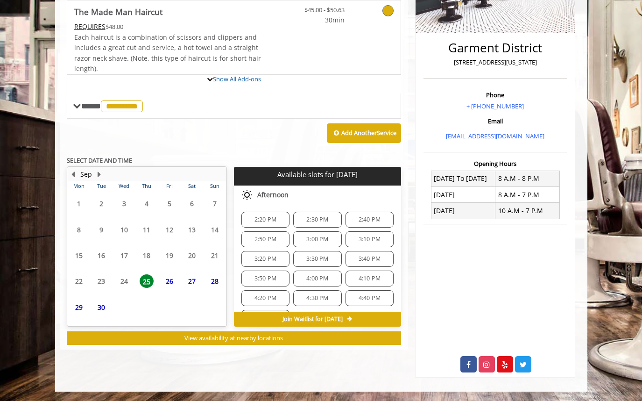  What do you see at coordinates (99, 174) in the screenshot?
I see `button: Next Month` at bounding box center [99, 174].